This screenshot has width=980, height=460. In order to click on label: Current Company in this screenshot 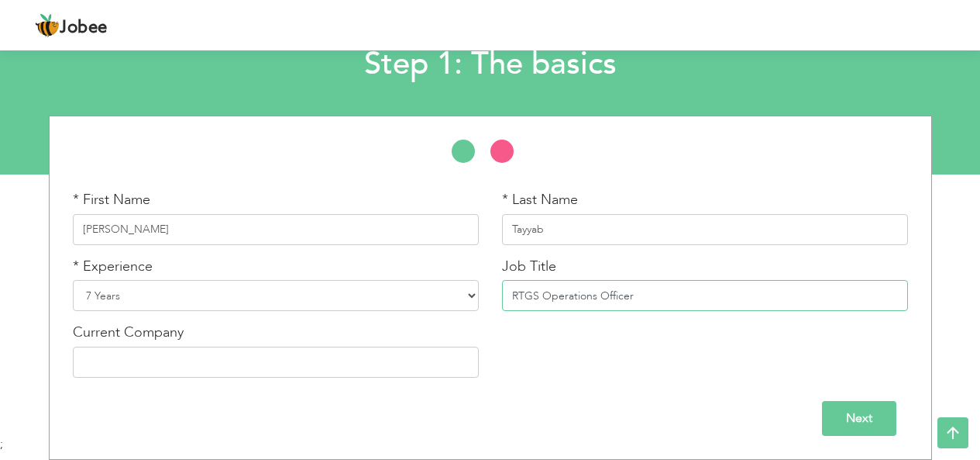, I will do `click(128, 332)`.